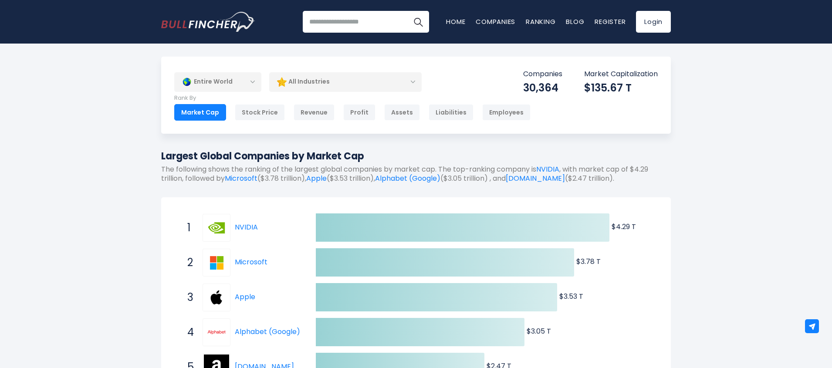 Image resolution: width=832 pixels, height=368 pixels. Describe the element at coordinates (416, 156) in the screenshot. I see `h1: Largest Global Companies by Market Cap` at that location.